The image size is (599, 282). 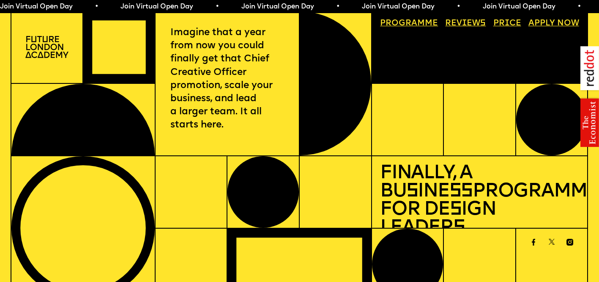 I want to click on span: a, so click(x=414, y=23).